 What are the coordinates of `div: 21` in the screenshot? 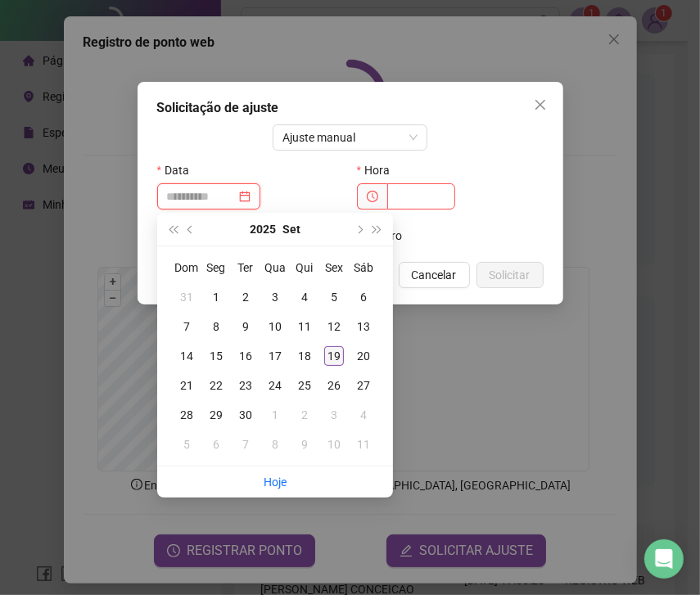 It's located at (187, 385).